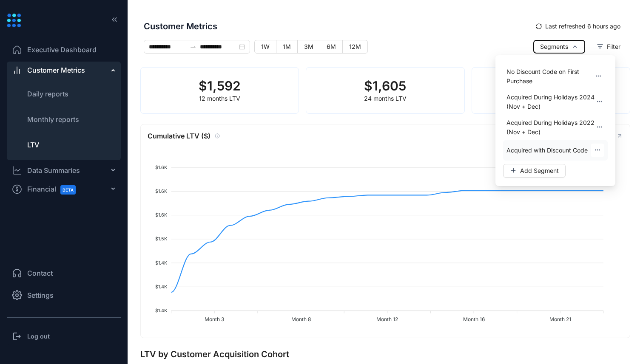  Describe the element at coordinates (331, 46) in the screenshot. I see `span: 6M` at that location.